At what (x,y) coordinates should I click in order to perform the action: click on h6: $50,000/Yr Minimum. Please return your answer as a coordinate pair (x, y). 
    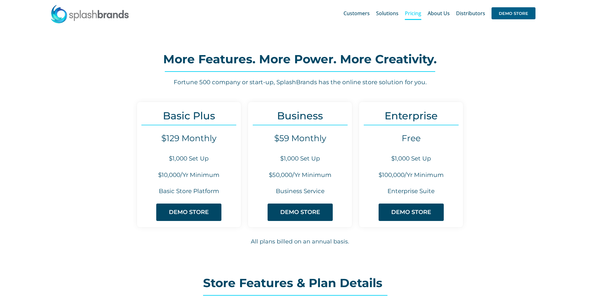
    Looking at the image, I should click on (300, 175).